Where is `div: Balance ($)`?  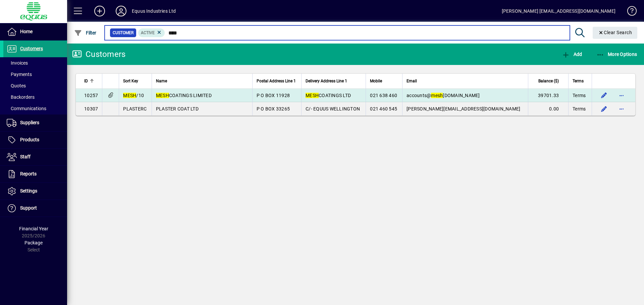
div: Balance ($) is located at coordinates (548, 81).